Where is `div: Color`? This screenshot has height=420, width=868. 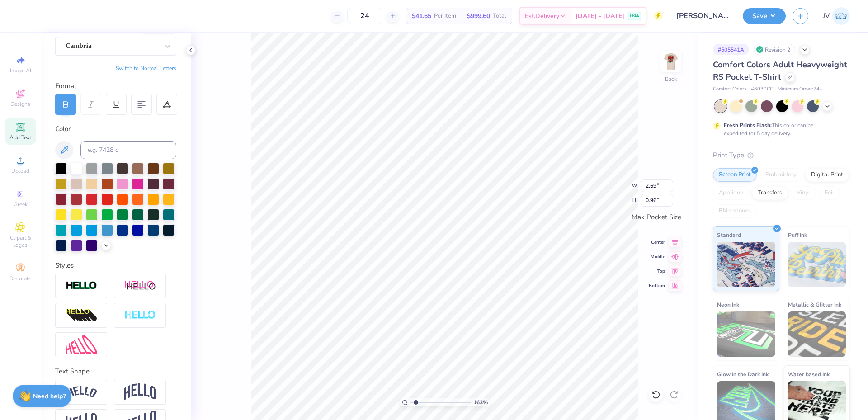 div: Color is located at coordinates (115, 129).